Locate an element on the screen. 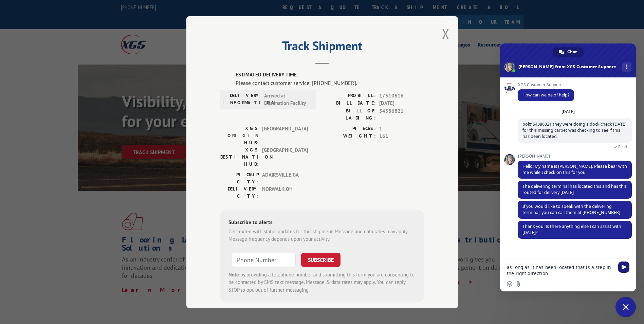 The image size is (644, 324). span: Insert an emoji is located at coordinates (510, 284).